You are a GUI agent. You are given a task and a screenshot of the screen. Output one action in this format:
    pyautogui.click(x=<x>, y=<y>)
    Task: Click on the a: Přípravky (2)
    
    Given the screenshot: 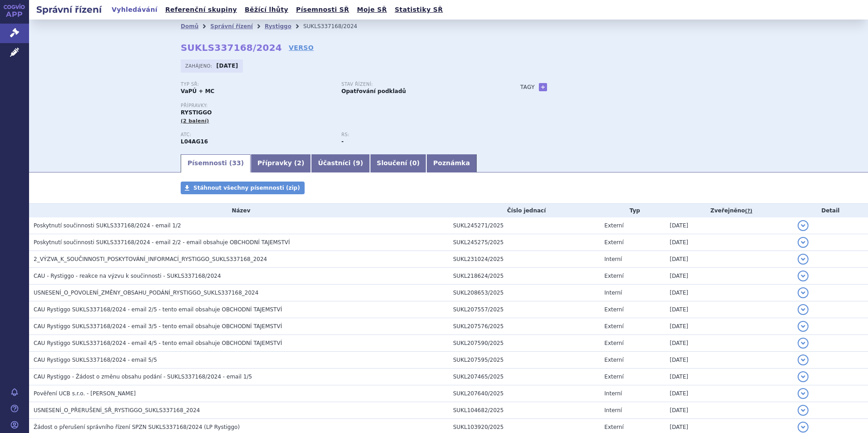 What is the action you would take?
    pyautogui.click(x=281, y=164)
    